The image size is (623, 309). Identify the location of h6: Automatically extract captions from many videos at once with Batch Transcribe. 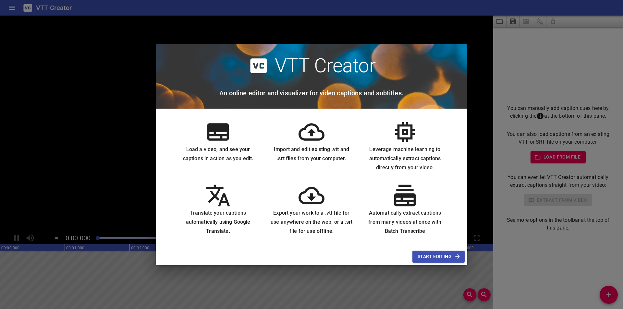
(405, 222).